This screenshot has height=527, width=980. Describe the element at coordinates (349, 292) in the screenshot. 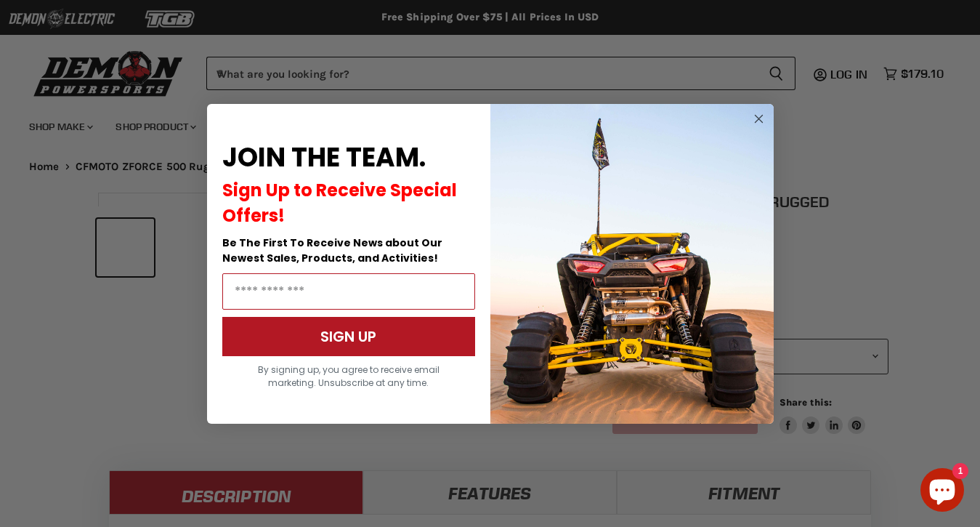

I see `input: Email Address` at that location.